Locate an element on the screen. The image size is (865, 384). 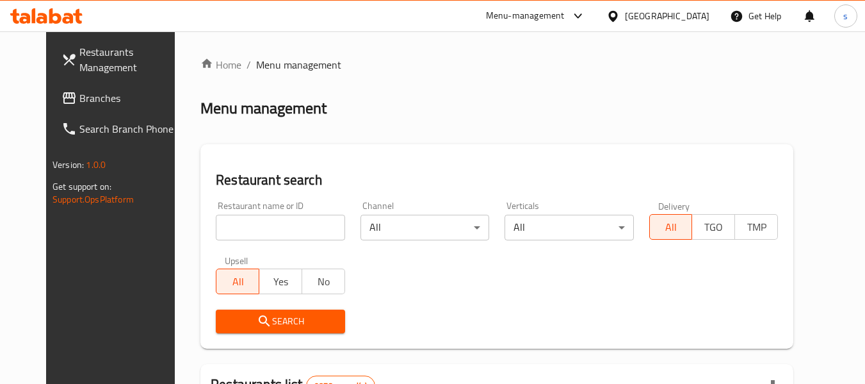
button: No is located at coordinates (323, 281).